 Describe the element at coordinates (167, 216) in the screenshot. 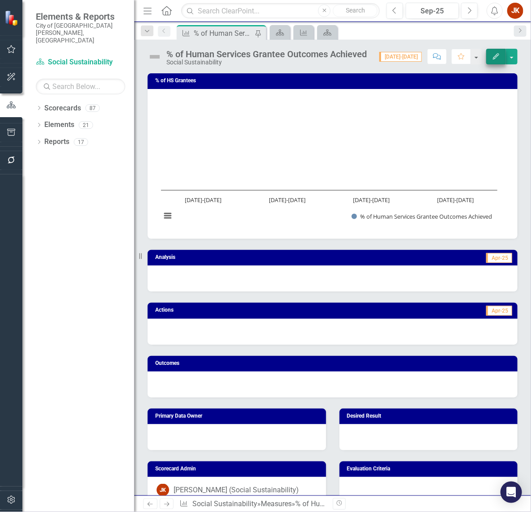

I see `button: View chart menu, Chart` at that location.